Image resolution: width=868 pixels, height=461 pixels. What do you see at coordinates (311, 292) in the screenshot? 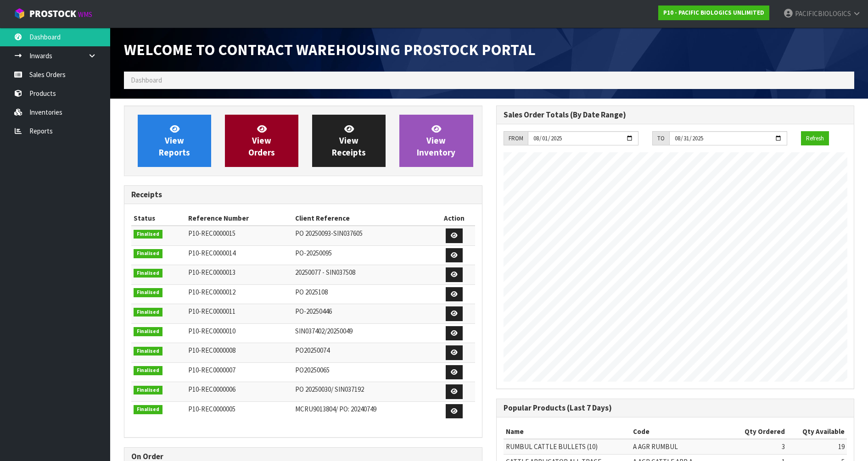
I see `span: PO 2025108` at bounding box center [311, 292].